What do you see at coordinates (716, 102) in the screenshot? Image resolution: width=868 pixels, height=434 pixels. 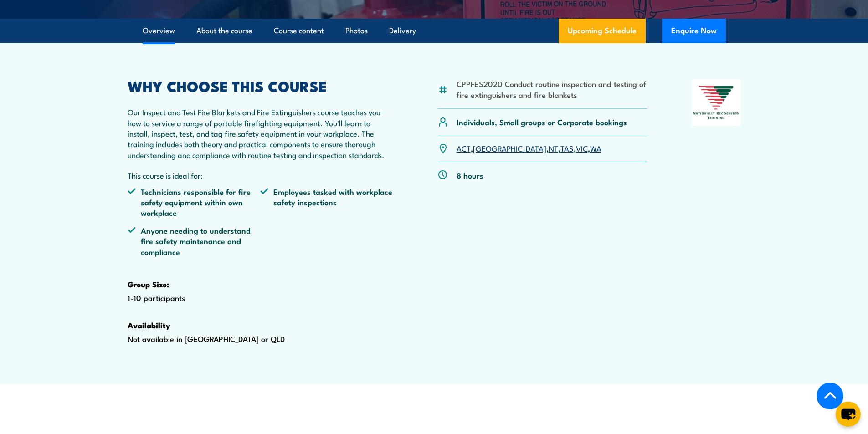 I see `img: Nationally Recognised Training logo.` at bounding box center [716, 102].